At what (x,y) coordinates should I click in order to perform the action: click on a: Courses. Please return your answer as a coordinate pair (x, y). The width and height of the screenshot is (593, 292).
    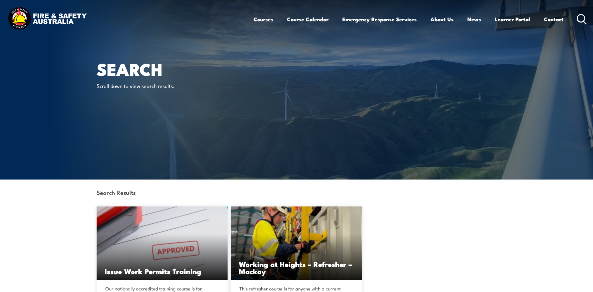
    Looking at the image, I should click on (263, 19).